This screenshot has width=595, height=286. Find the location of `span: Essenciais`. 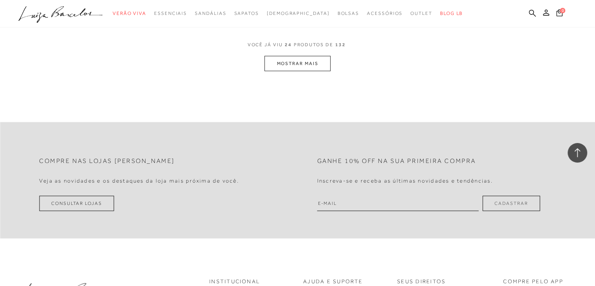

span: Essenciais is located at coordinates (171, 13).